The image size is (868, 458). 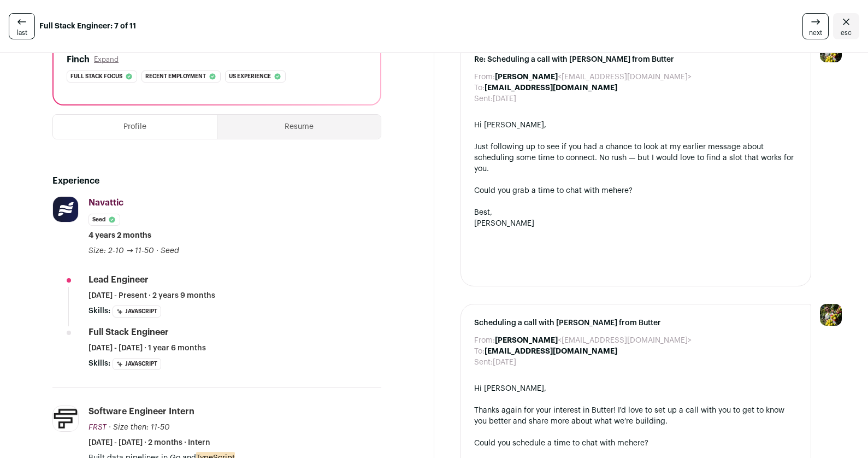 I want to click on div: Thanks again for your interest in Butter! I'd love to set up a call with you to get to know you b..., so click(x=636, y=416).